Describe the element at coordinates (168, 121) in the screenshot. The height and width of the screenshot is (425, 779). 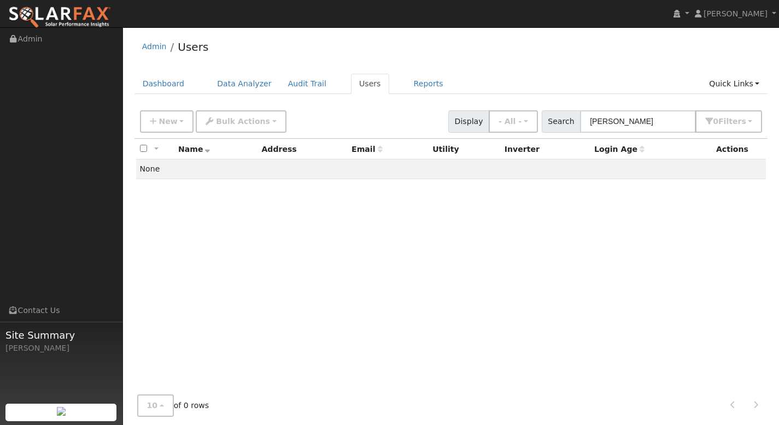
I see `span: New` at that location.